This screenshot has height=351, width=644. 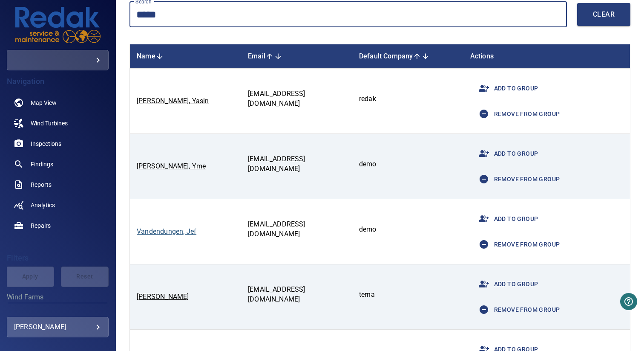 What do you see at coordinates (58, 123) in the screenshot?
I see `a: windturbines noActive` at bounding box center [58, 123].